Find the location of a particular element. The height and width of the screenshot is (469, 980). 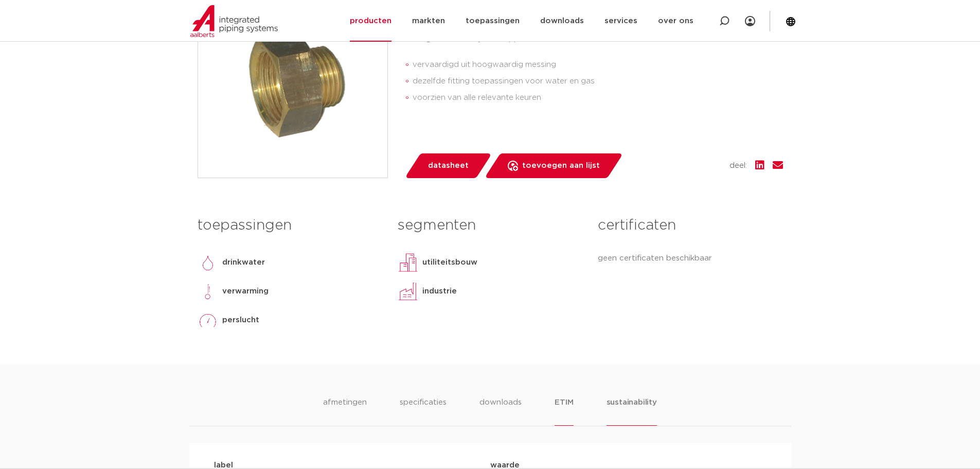

li: downloads is located at coordinates (500, 411).